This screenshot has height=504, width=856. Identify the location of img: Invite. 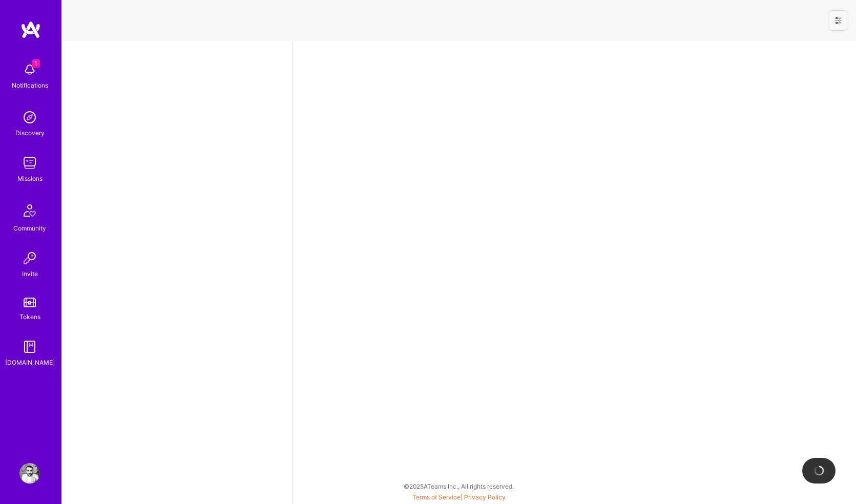
(30, 258).